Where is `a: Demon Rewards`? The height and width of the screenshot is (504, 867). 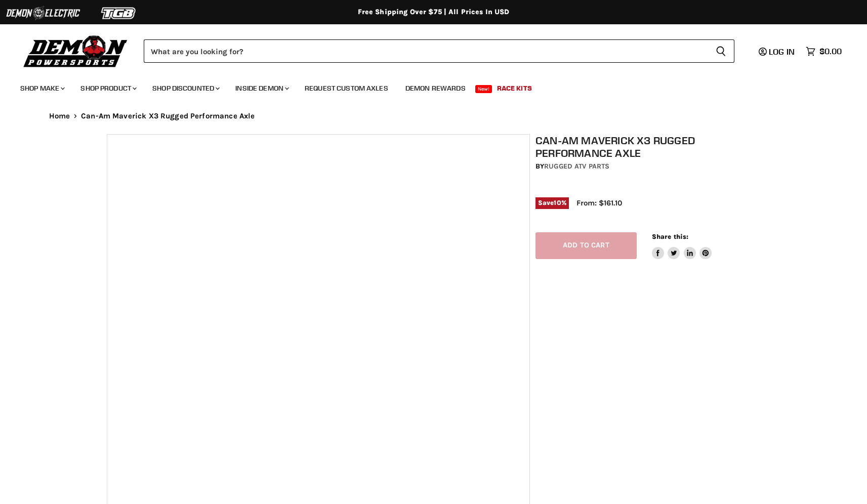
a: Demon Rewards is located at coordinates (435, 88).